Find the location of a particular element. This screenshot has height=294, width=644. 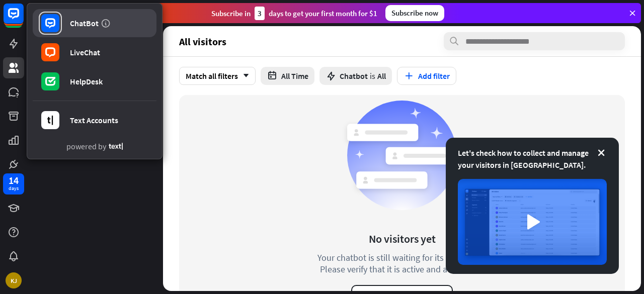

div: Match all filters is located at coordinates (217, 76).